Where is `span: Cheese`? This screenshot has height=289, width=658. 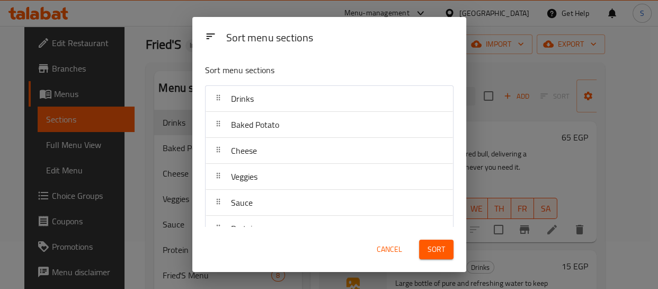 span: Cheese is located at coordinates (244, 150).